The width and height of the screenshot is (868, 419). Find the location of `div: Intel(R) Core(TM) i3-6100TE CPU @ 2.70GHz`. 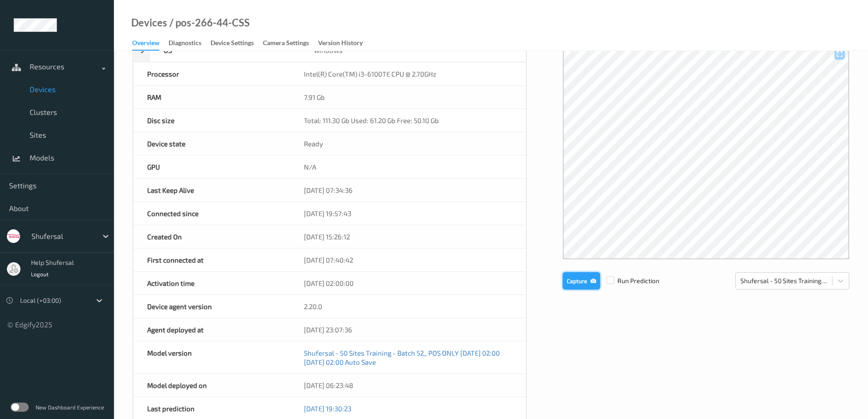

div: Intel(R) Core(TM) i3-6100TE CPU @ 2.70GHz is located at coordinates (408, 74).